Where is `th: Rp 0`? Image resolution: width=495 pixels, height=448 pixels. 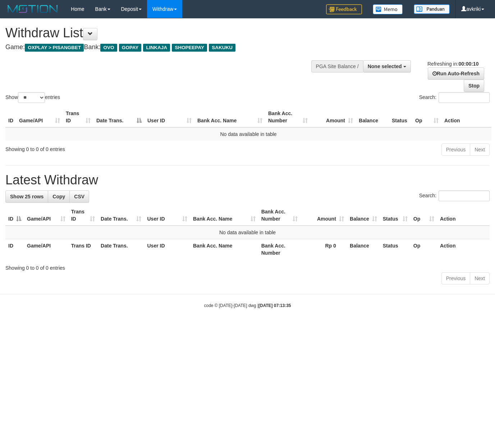 th: Rp 0 is located at coordinates (323, 249).